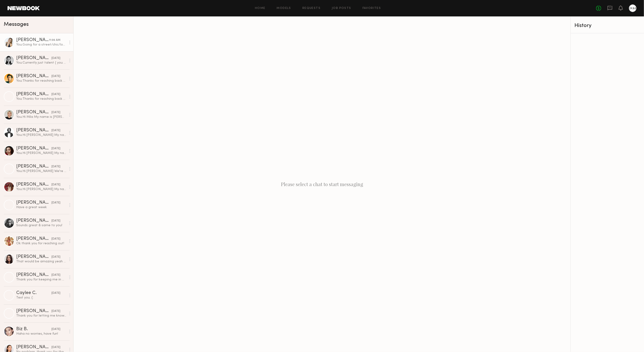  I want to click on div: 11:06 AM, so click(55, 40).